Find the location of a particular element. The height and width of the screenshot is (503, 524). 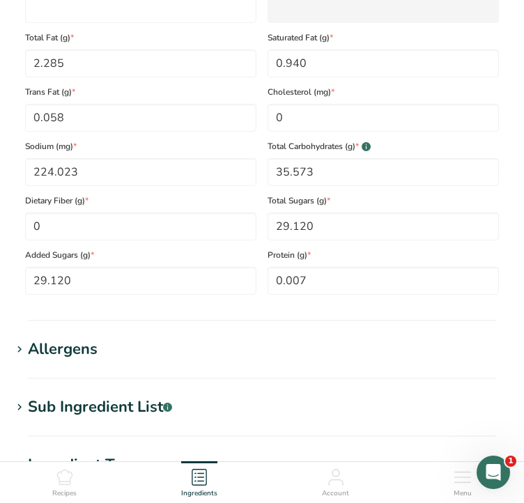

span: Total Fat (g) is located at coordinates (141, 38).